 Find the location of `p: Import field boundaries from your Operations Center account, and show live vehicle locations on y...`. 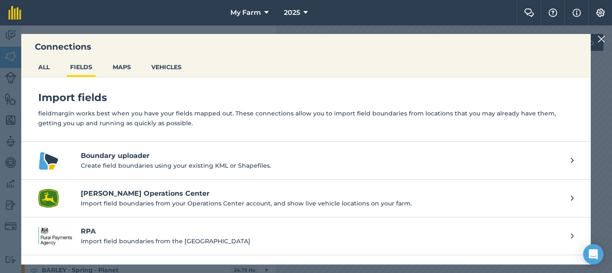

p: Import field boundaries from your Operations Center account, and show live vehicle locations on y... is located at coordinates (321, 204).